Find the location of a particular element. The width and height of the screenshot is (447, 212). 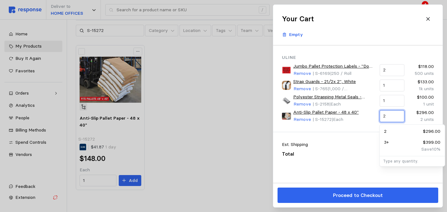

span: | S-765 is located at coordinates (320, 89).